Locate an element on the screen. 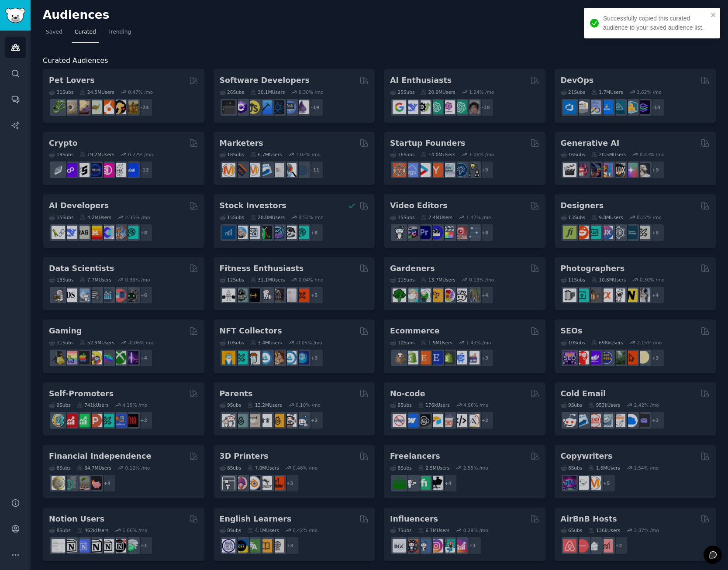  a: Trending is located at coordinates (120, 34).